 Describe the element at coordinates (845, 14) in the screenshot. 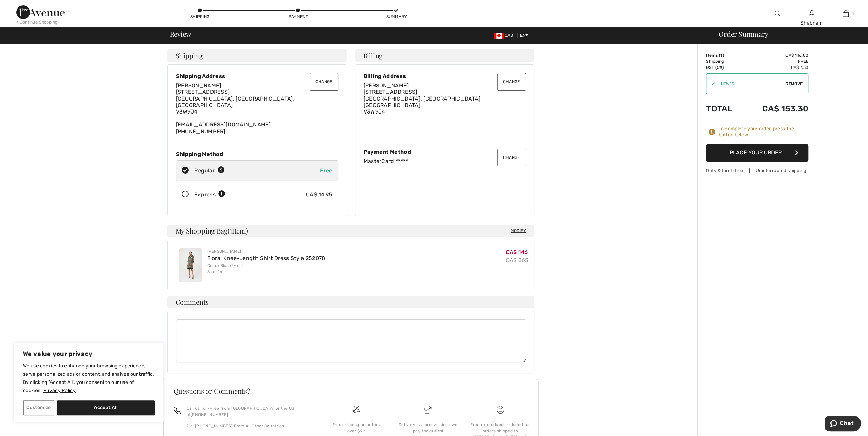

I see `a: 1` at that location.